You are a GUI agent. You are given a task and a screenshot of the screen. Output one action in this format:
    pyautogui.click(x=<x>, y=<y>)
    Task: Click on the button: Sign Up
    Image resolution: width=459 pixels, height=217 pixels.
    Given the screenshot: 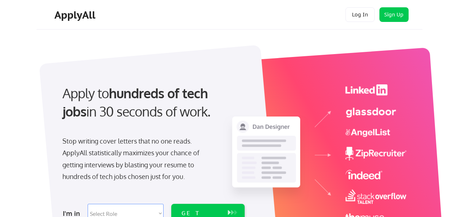 What is the action you would take?
    pyautogui.click(x=394, y=15)
    